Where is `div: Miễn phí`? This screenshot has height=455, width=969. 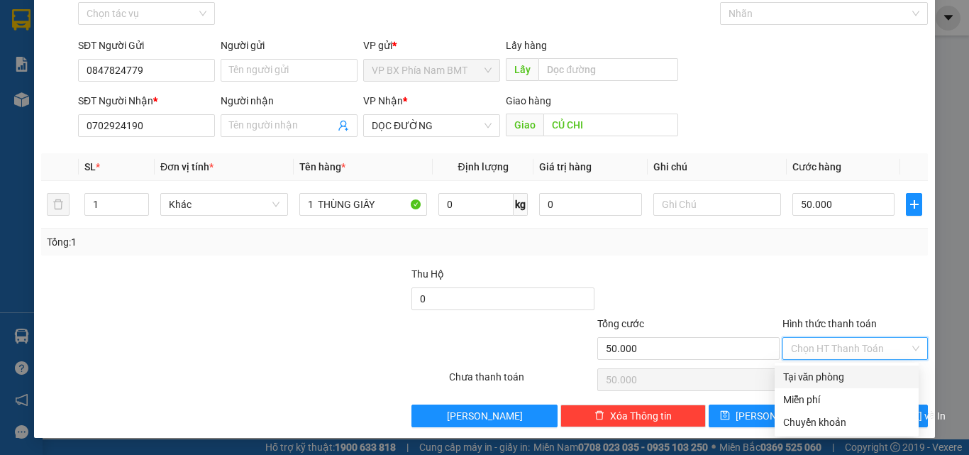 div: Miễn phí is located at coordinates (846, 399).